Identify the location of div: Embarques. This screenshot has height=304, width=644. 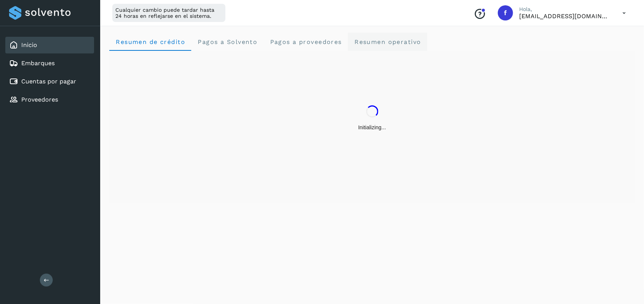
(50, 63).